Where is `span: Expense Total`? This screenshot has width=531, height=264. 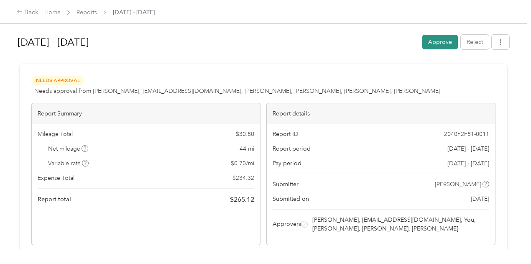
span: Expense Total is located at coordinates (56, 178).